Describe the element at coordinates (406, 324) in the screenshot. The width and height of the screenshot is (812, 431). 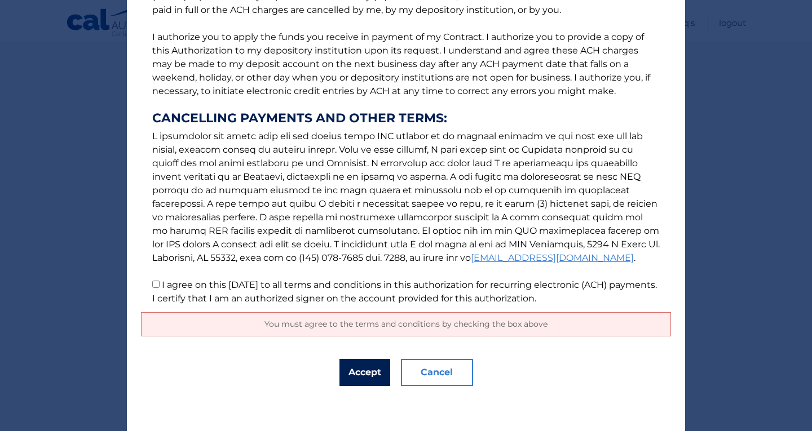
I see `span: You must agree to the terms and conditions by checking the box above` at that location.